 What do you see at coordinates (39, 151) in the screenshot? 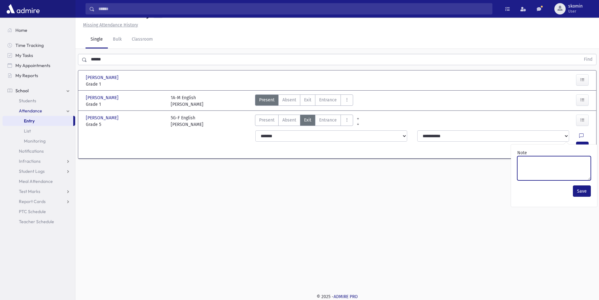
I see `a: Notifications` at bounding box center [39, 151].